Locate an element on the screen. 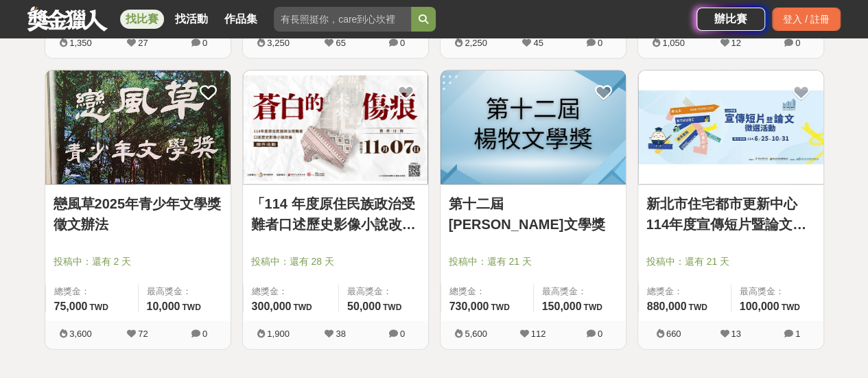 The width and height of the screenshot is (868, 378). div: 登入 / 註冊 is located at coordinates (806, 19).